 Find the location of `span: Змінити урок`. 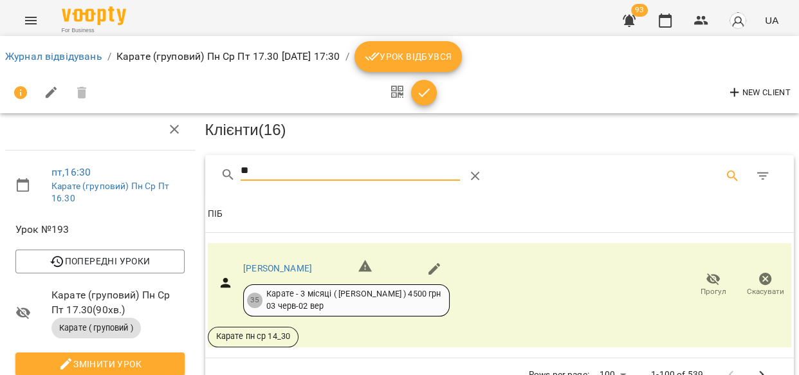

span: Змінити урок is located at coordinates (100, 364).